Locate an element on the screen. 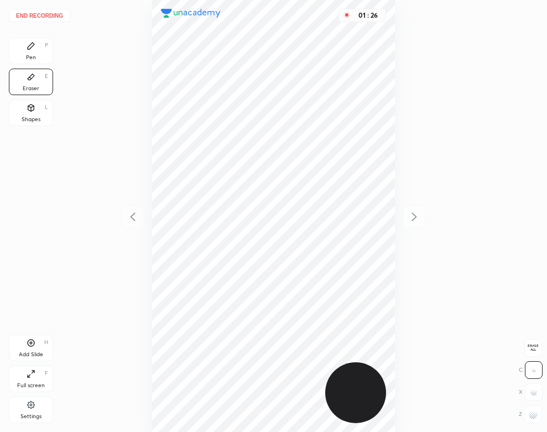 The width and height of the screenshot is (547, 432). div: Pen is located at coordinates (31, 58).